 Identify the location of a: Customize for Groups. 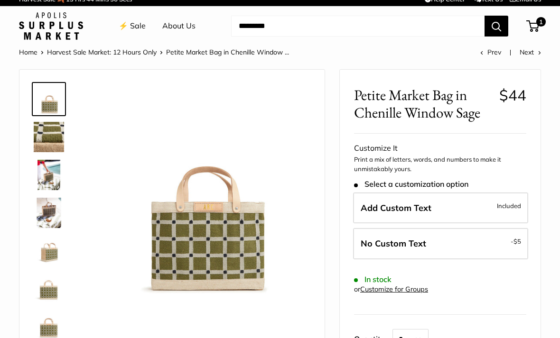
(394, 289).